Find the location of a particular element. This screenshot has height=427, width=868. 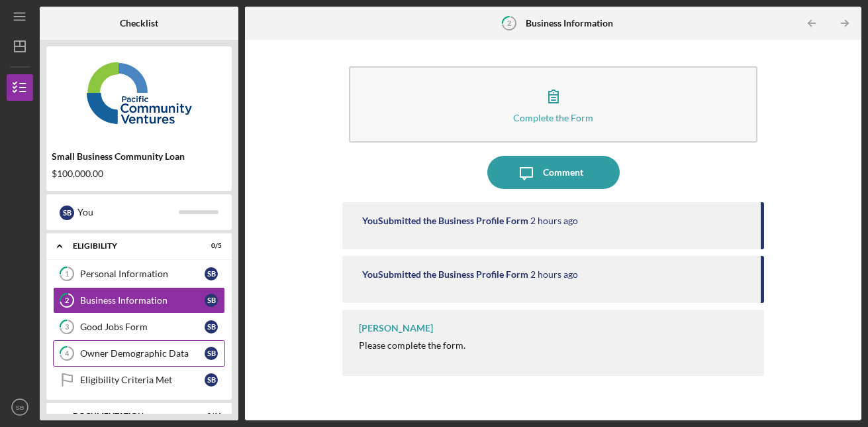

time: 2025-09-28 20:02 is located at coordinates (555, 274).